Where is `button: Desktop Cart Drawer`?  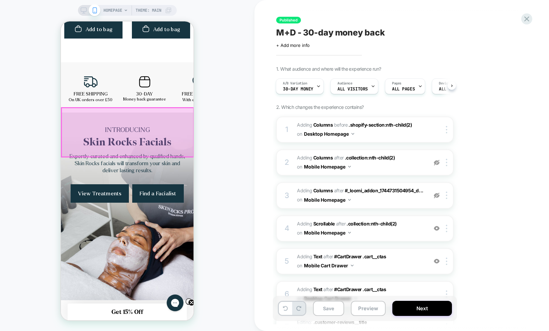 button: Desktop Cart Drawer is located at coordinates (330, 298).